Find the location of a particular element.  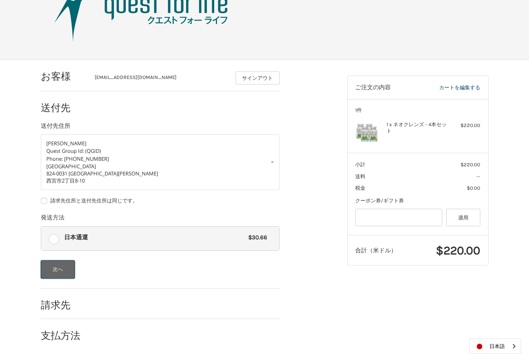

h2: 支払方法 is located at coordinates (64, 335).